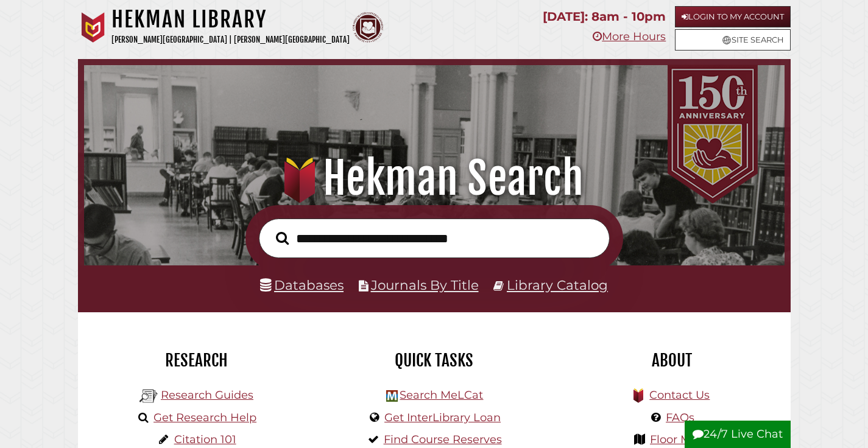 This screenshot has height=448, width=868. I want to click on a: Research Guides, so click(207, 395).